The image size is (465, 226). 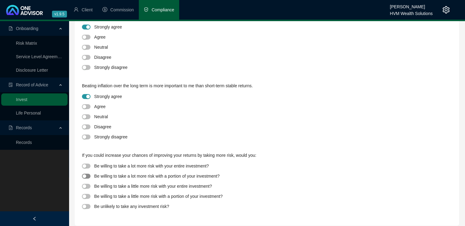 What do you see at coordinates (267, 157) in the screenshot?
I see `div: If you could increase your chances of improving your returns by taking more risk, would you:` at bounding box center [267, 157].